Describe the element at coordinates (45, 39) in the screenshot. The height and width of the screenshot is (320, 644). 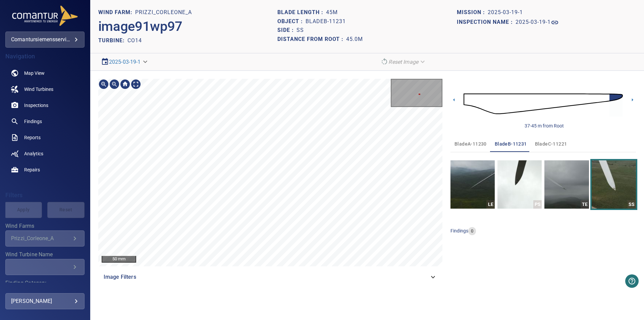
I see `div: comantursiemensserviceitaly` at that location.